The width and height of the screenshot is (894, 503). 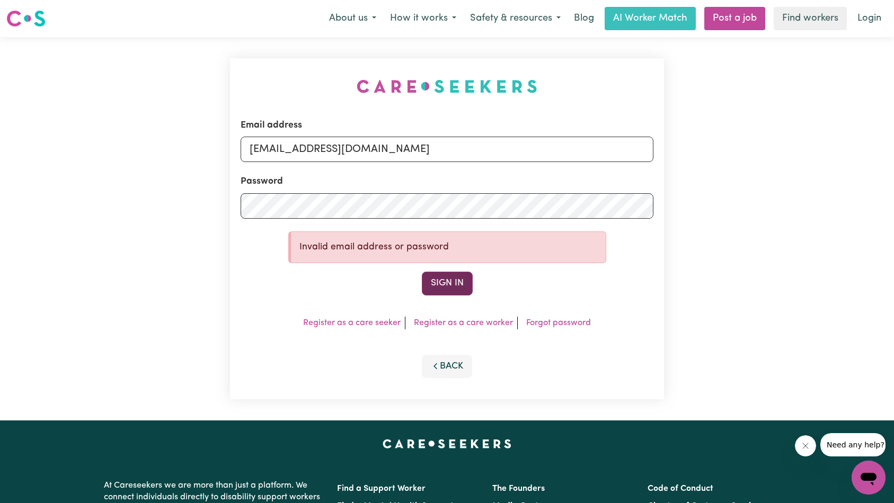 I want to click on button: Safety & resources, so click(x=515, y=19).